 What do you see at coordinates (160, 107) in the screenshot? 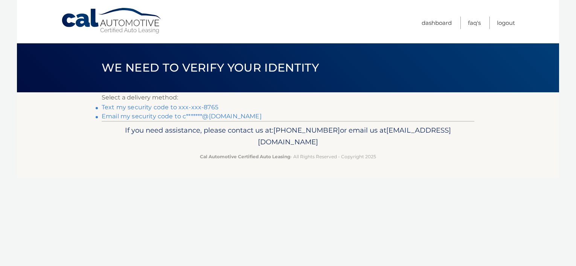
I see `a: Text my security code to xxx-xxx-8765` at bounding box center [160, 107].